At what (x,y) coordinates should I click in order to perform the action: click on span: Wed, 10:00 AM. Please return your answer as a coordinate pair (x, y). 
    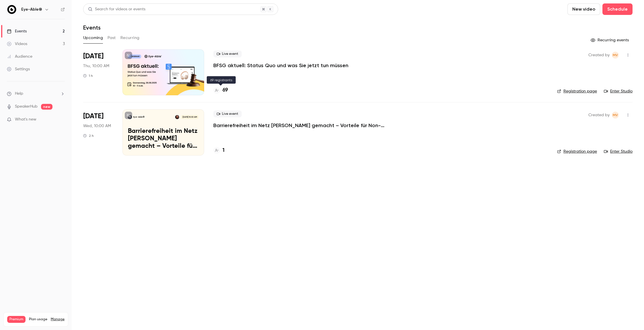
    Looking at the image, I should click on (97, 126).